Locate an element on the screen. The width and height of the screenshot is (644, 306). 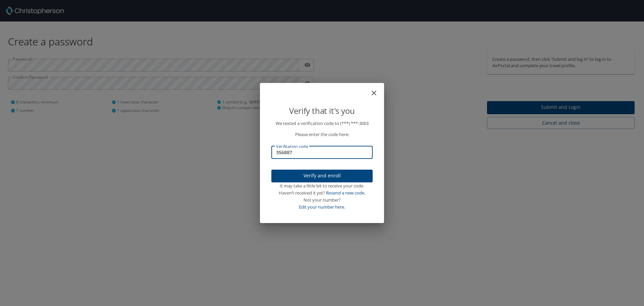
a: Resend a new code. is located at coordinates (346, 193).